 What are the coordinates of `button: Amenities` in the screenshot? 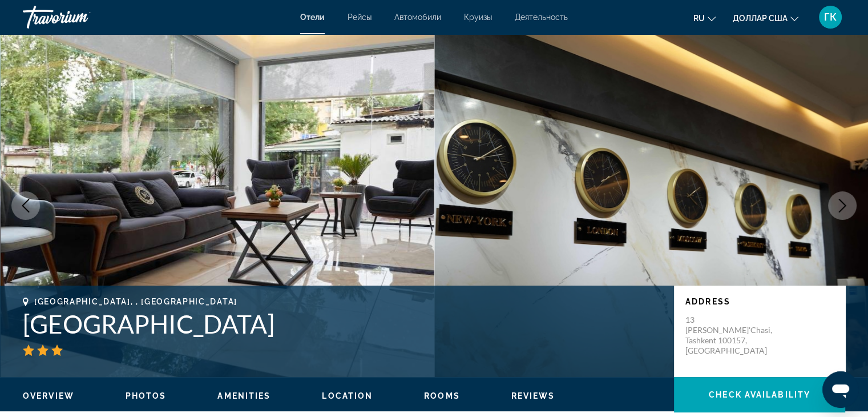 It's located at (244, 396).